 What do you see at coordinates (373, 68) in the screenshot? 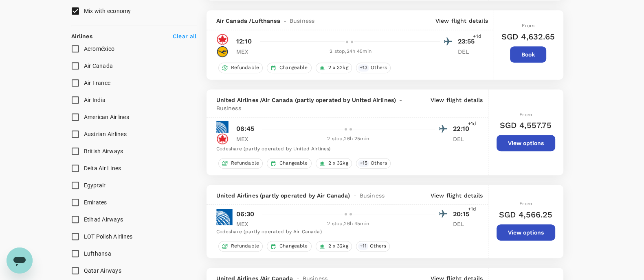
I see `div: +13Others` at bounding box center [373, 68].